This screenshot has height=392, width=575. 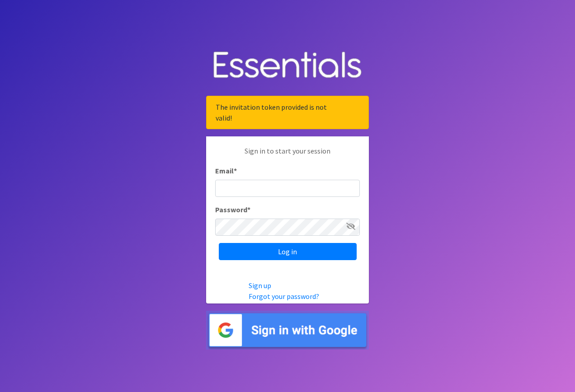 What do you see at coordinates (226, 171) in the screenshot?
I see `label: Email` at bounding box center [226, 171].